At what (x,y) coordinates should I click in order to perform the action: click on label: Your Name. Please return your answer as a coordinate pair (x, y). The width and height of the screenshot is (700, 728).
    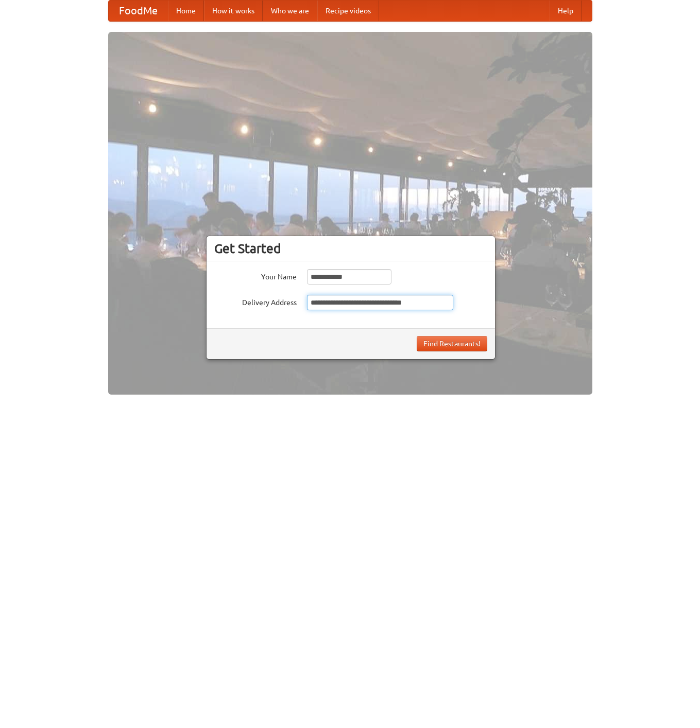
    Looking at the image, I should click on (256, 275).